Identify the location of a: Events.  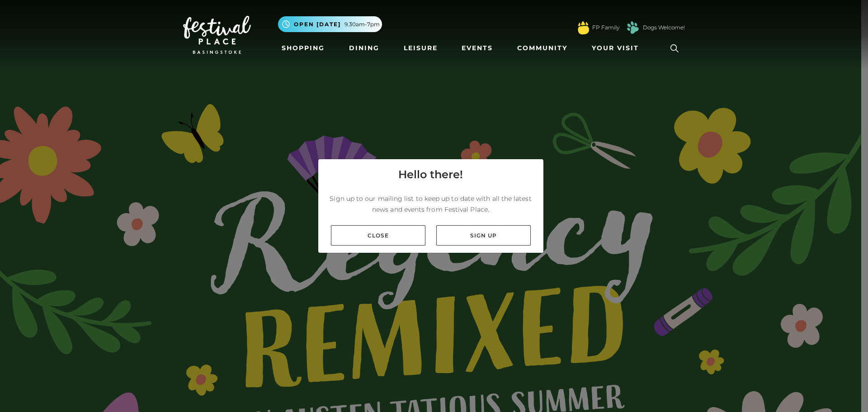
(477, 48).